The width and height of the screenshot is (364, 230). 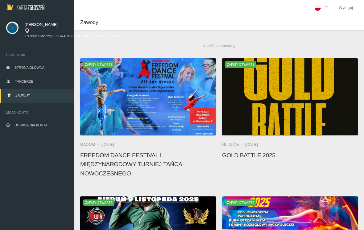 What do you see at coordinates (219, 46) in the screenshot?
I see `span: Najbliższe zawody` at bounding box center [219, 46].